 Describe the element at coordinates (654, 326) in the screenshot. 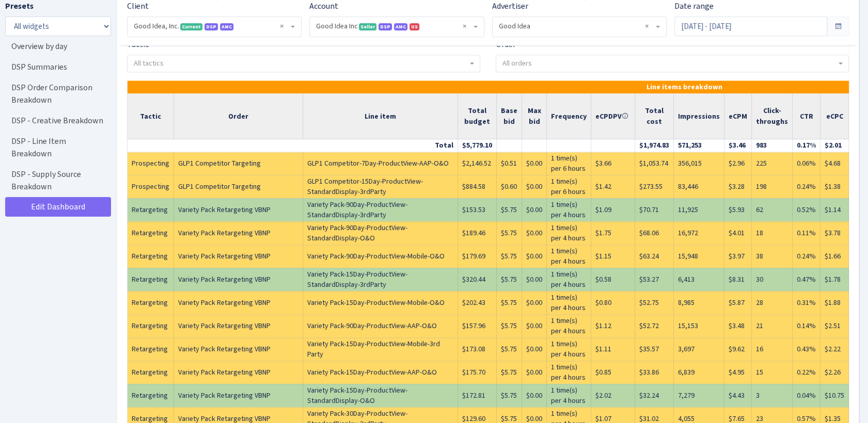

I see `td: $52.72` at that location.